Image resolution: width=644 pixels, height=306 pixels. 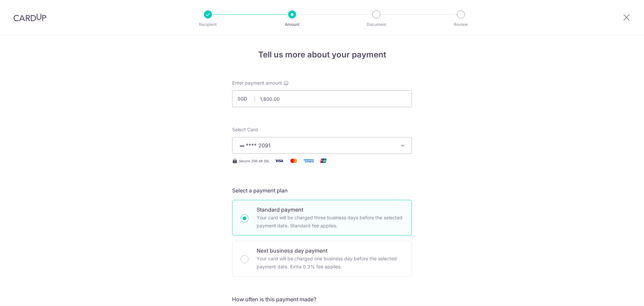 I want to click on p: Recipient, so click(x=208, y=24).